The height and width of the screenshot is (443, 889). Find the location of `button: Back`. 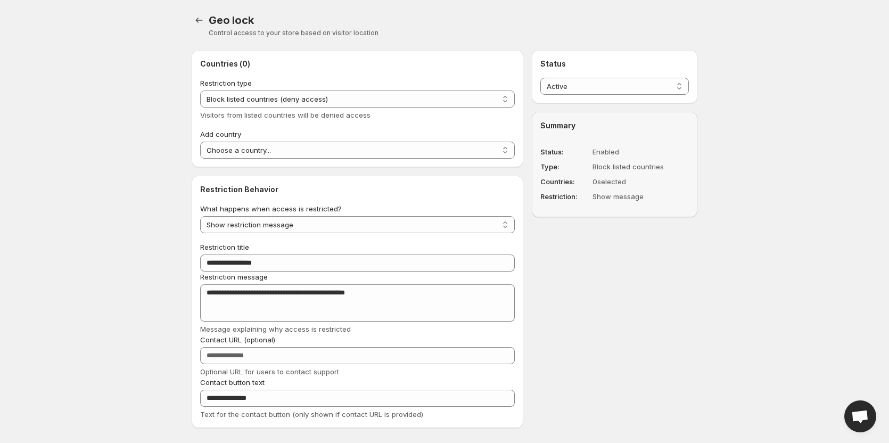

button: Back is located at coordinates (199, 20).